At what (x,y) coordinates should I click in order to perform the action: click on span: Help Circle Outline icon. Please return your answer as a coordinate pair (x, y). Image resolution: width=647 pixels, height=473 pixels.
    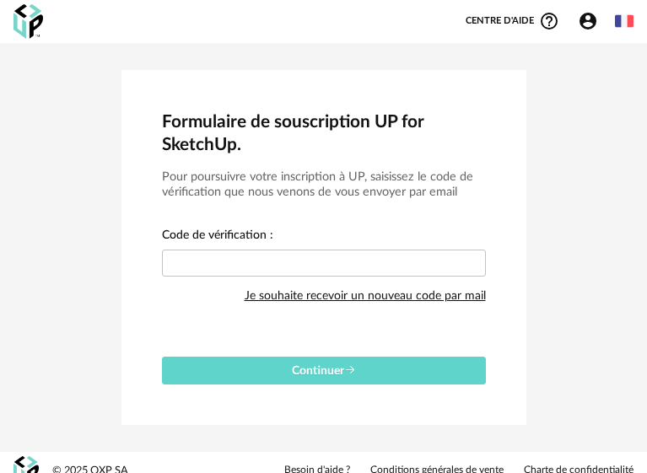
    Looking at the image, I should click on (549, 21).